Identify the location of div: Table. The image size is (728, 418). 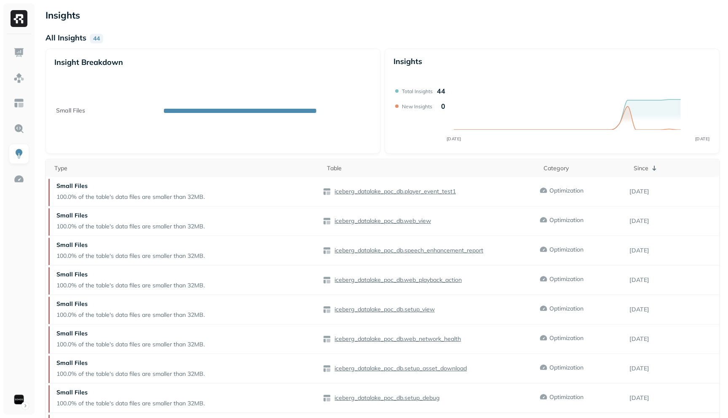
(431, 168).